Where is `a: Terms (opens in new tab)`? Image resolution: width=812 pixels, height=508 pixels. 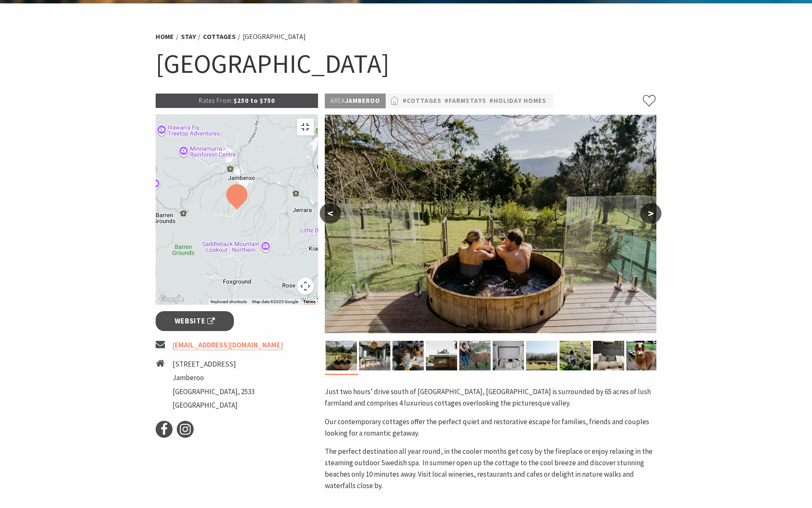 a: Terms (opens in new tab) is located at coordinates (309, 302).